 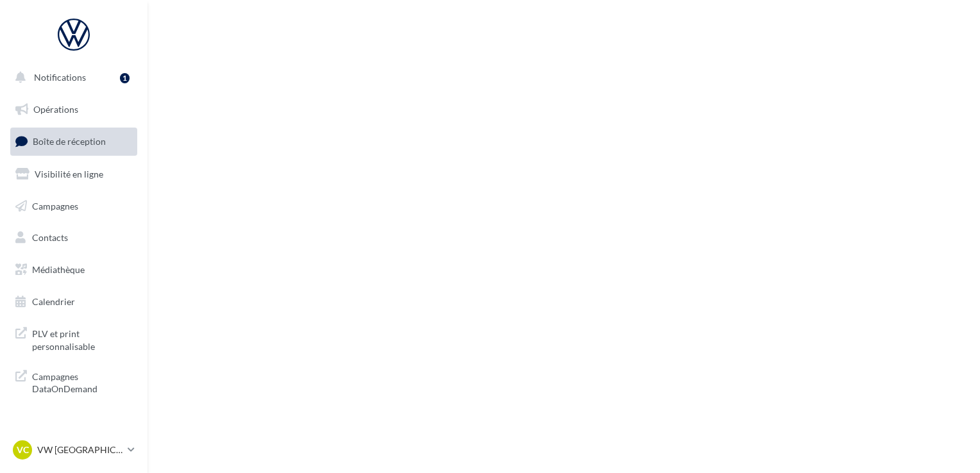 I want to click on span: PLV et print personnalisable, so click(x=82, y=339).